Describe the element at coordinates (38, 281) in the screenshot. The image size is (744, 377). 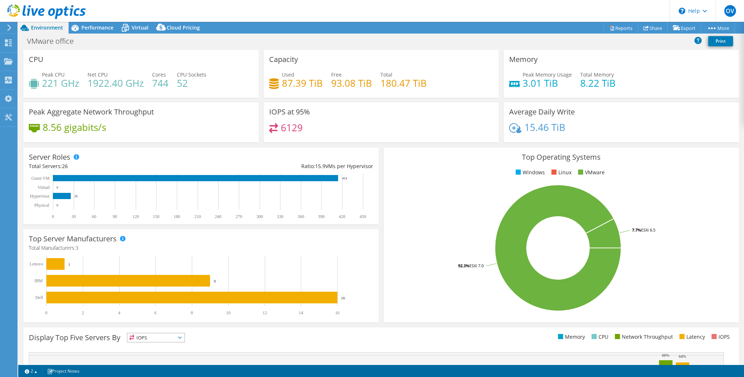
I see `text: IBM` at that location.